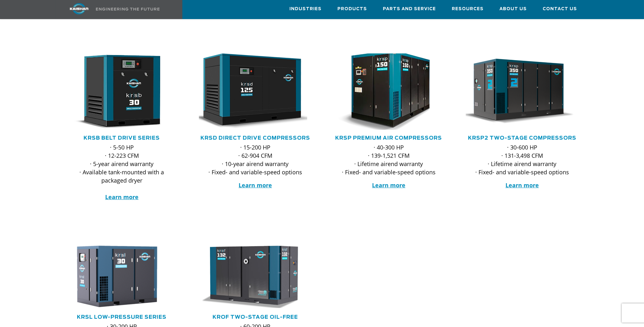 The image size is (644, 327). What do you see at coordinates (306, 9) in the screenshot?
I see `a: Industries` at bounding box center [306, 9].